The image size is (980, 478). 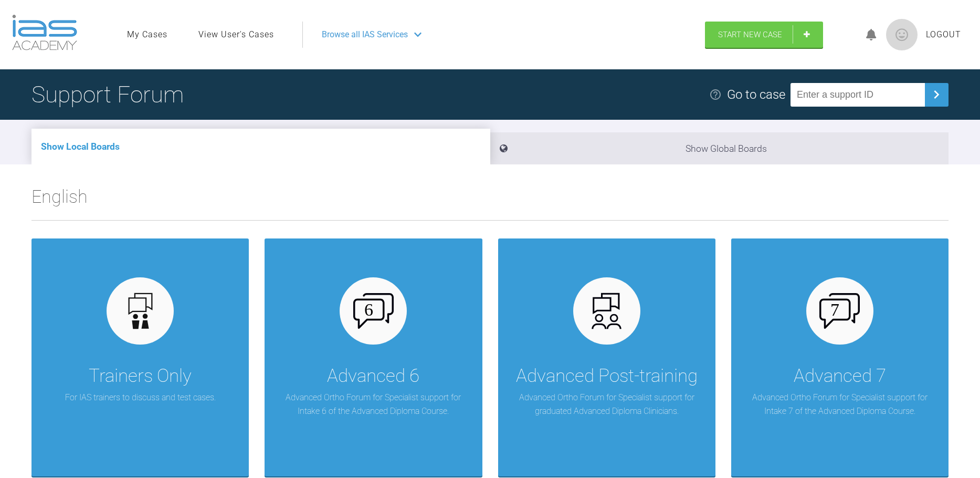 I want to click on a: Logout, so click(x=943, y=34).